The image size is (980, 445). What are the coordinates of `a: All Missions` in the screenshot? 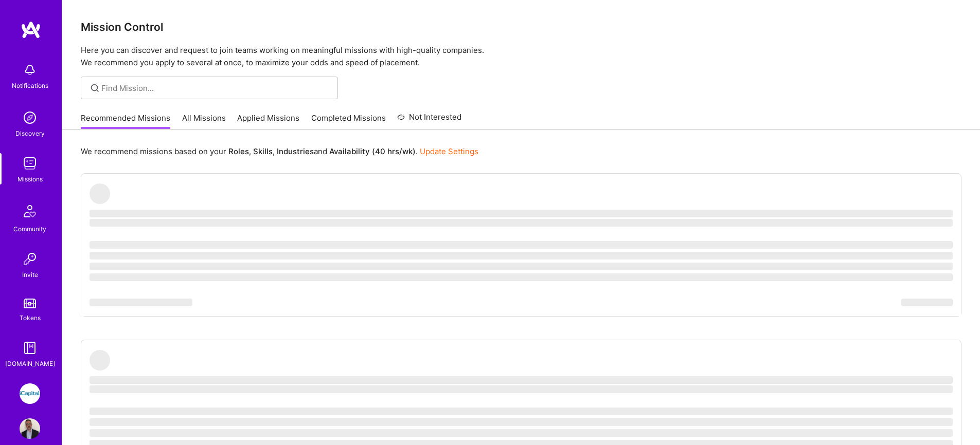 It's located at (204, 121).